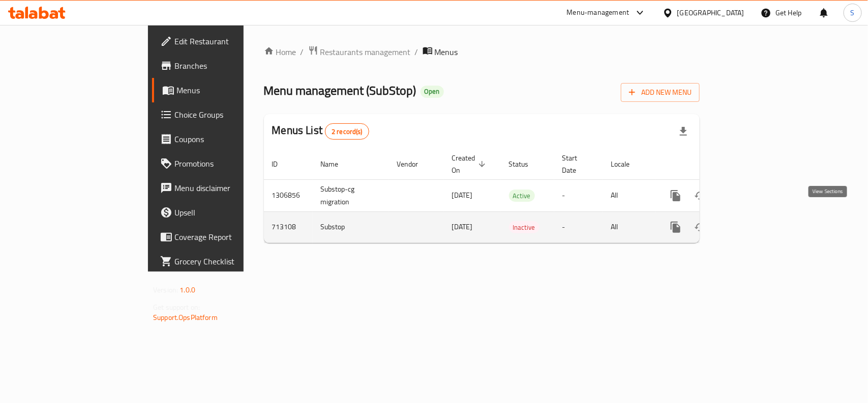  What do you see at coordinates (346, 131) in the screenshot?
I see `span: 2 record(s)` at bounding box center [346, 131].